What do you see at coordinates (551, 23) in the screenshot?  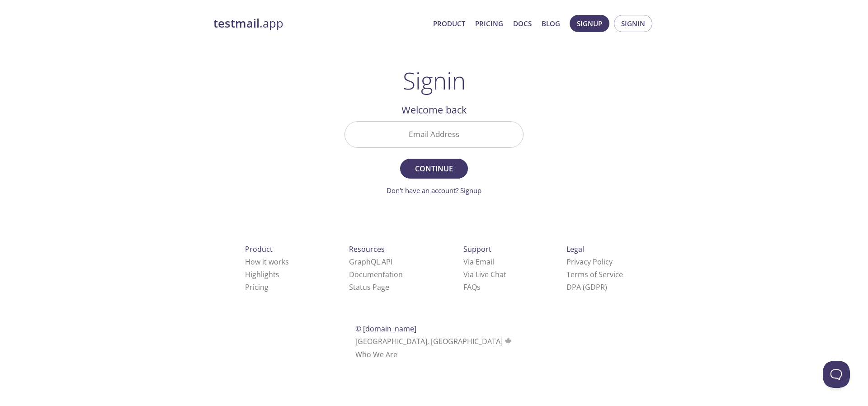 I see `a: Blog` at bounding box center [551, 23].